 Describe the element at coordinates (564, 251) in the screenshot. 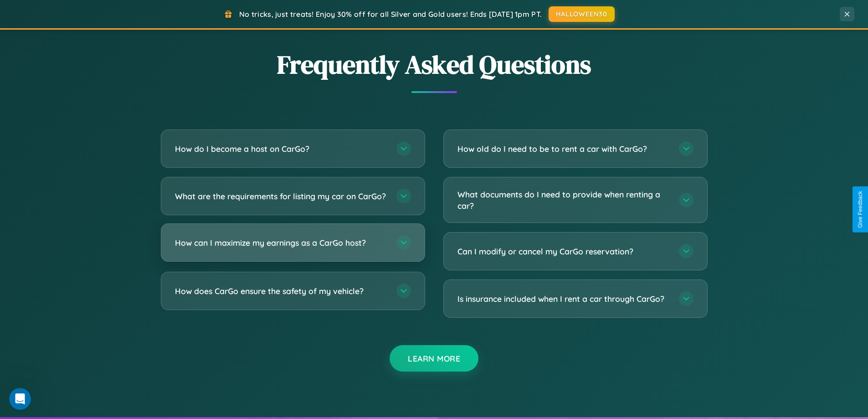

I see `h3: Can I modify or cancel my CarGo reservation?` at that location.